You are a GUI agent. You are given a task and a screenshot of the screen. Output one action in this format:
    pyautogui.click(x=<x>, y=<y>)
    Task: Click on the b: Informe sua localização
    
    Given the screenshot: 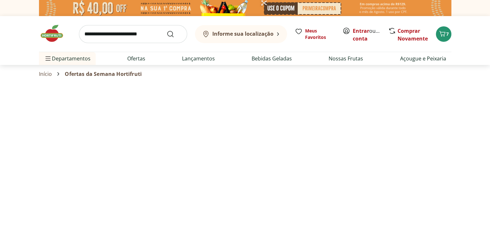 What is the action you would take?
    pyautogui.click(x=243, y=34)
    